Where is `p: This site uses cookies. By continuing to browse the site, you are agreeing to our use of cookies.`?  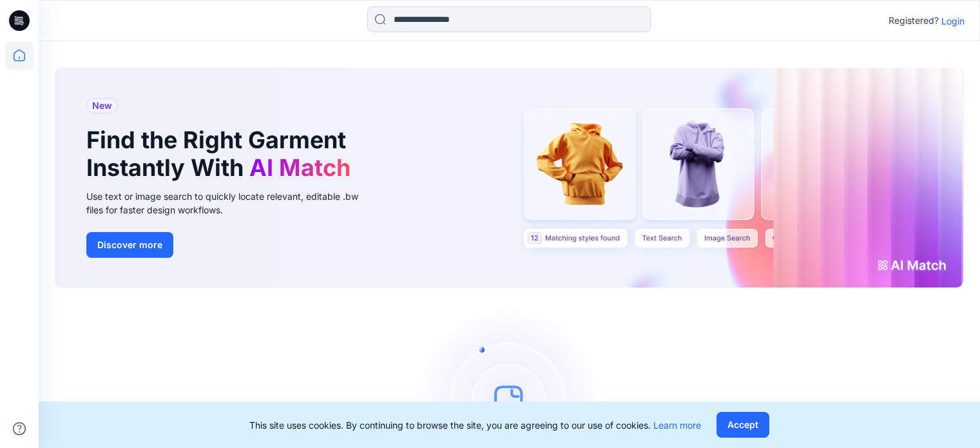
p: This site uses cookies. By continuing to browse the site, you are agreeing to our use of cookies. is located at coordinates (475, 425).